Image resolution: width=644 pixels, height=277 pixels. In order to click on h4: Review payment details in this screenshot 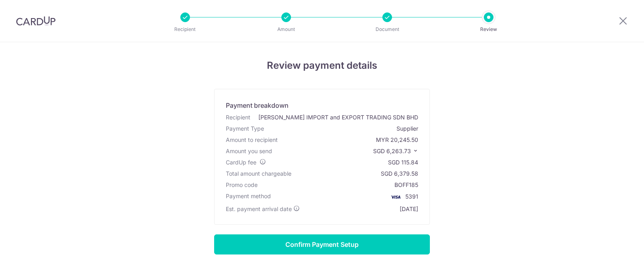, I will do `click(322, 66)`.